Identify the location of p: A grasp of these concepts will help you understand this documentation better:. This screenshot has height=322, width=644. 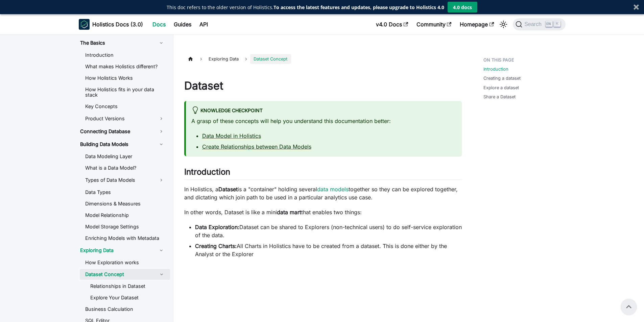
(324, 121).